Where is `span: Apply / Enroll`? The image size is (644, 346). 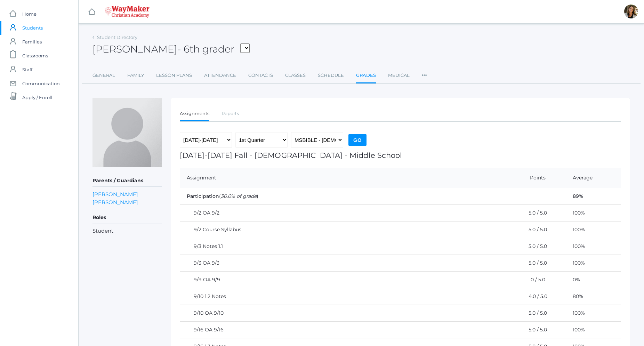 span: Apply / Enroll is located at coordinates (37, 97).